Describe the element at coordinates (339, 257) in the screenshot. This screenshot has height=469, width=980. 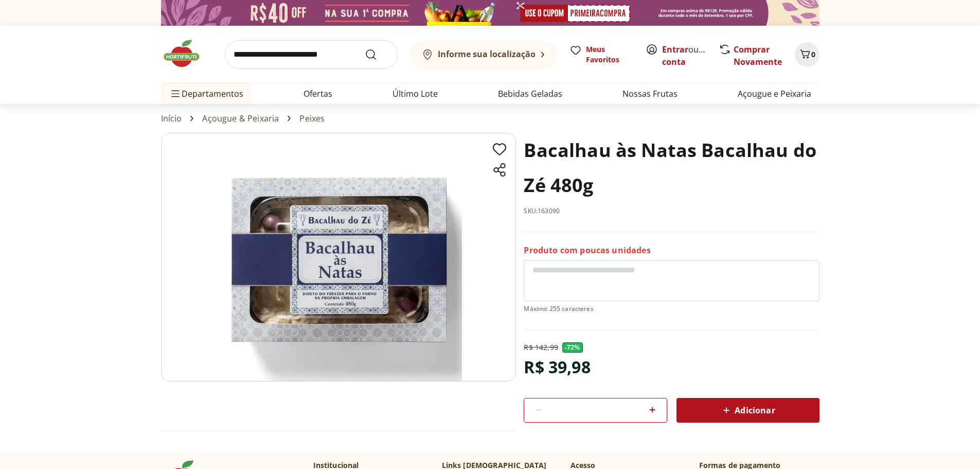
I see `img: Image` at that location.